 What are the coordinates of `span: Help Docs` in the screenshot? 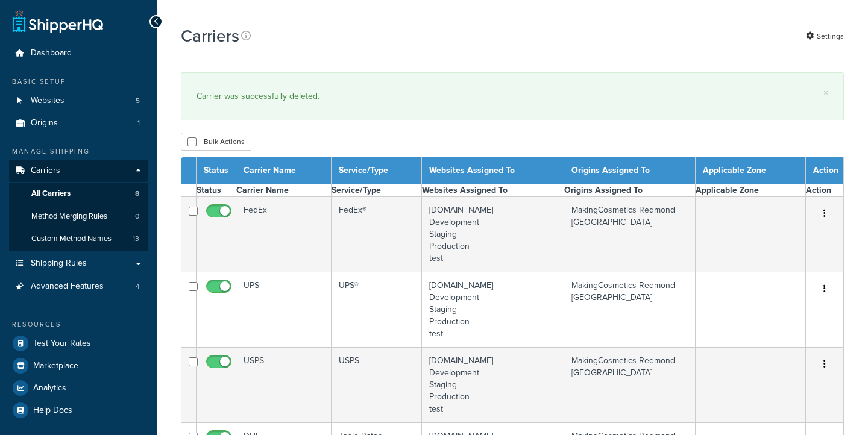 It's located at (53, 410).